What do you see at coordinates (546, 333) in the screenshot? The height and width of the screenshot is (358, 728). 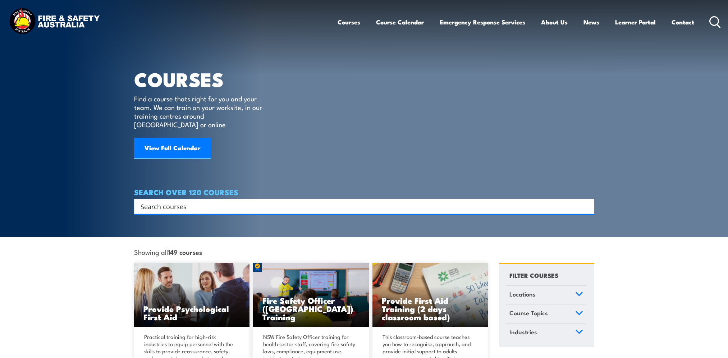 I see `a: Industries` at bounding box center [546, 333].